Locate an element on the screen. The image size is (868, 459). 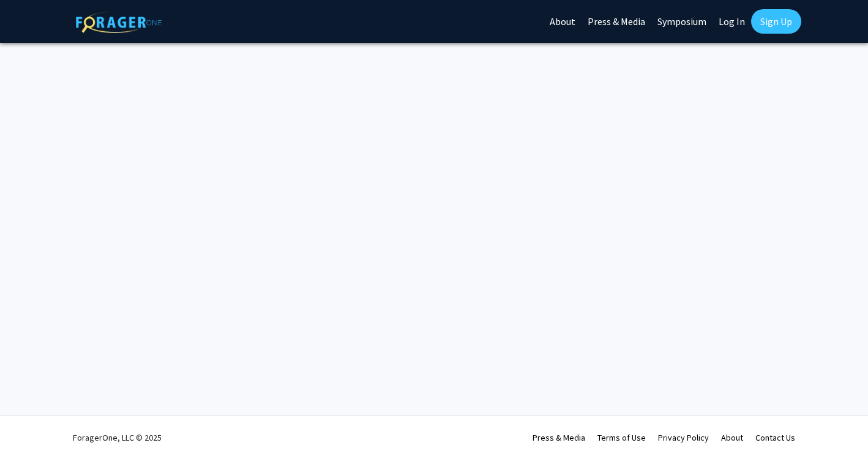
a: About is located at coordinates (733, 437).